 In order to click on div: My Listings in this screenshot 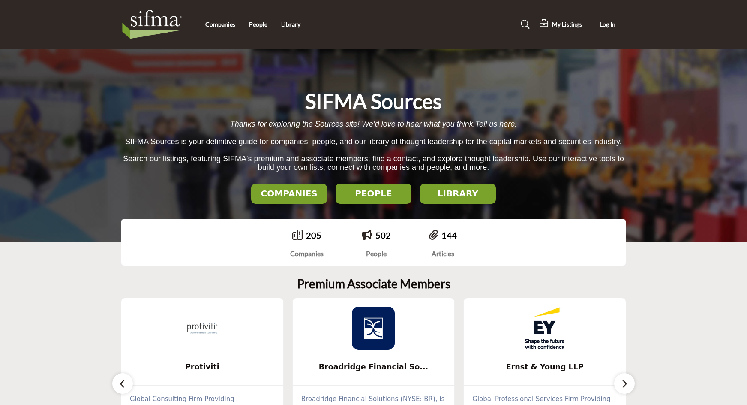, I will do `click(561, 24)`.